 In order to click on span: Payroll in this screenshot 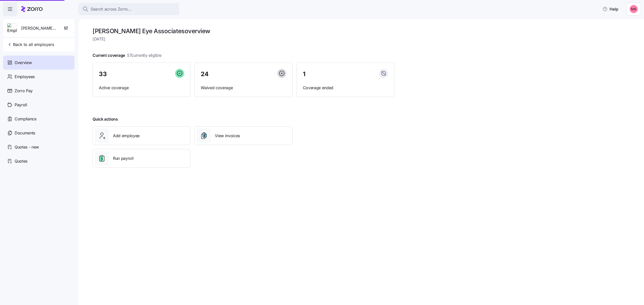, I will do `click(21, 105)`.